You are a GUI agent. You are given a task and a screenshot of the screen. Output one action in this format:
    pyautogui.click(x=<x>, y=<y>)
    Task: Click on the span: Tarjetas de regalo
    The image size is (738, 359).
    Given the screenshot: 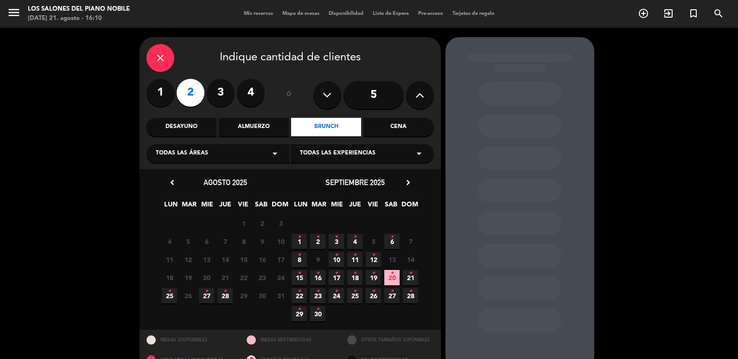 What is the action you would take?
    pyautogui.click(x=473, y=13)
    